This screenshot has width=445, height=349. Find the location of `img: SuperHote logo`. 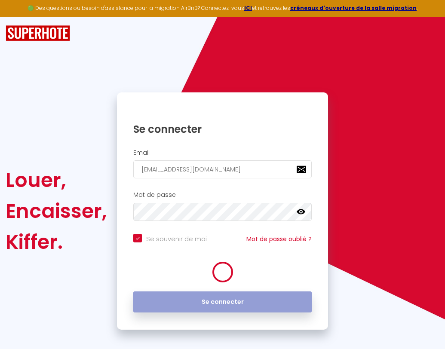

img: SuperHote logo is located at coordinates (38, 33).